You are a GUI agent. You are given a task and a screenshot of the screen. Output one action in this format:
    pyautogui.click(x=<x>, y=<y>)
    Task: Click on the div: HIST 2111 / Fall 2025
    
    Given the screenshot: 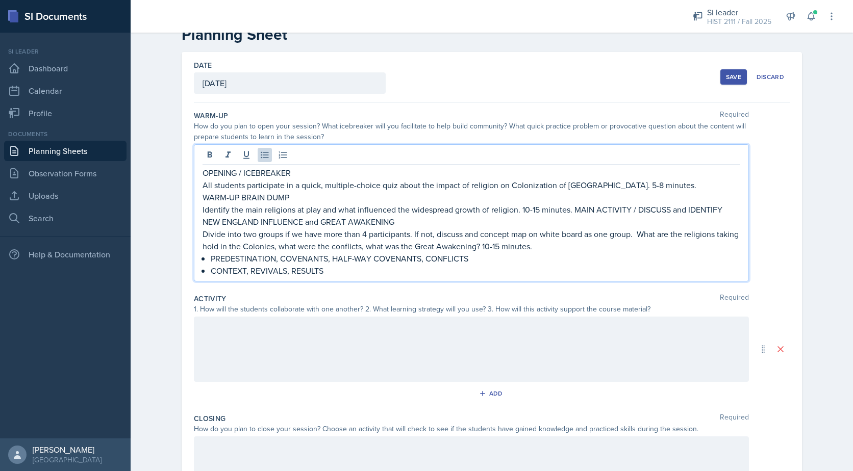 What is the action you would take?
    pyautogui.click(x=739, y=21)
    